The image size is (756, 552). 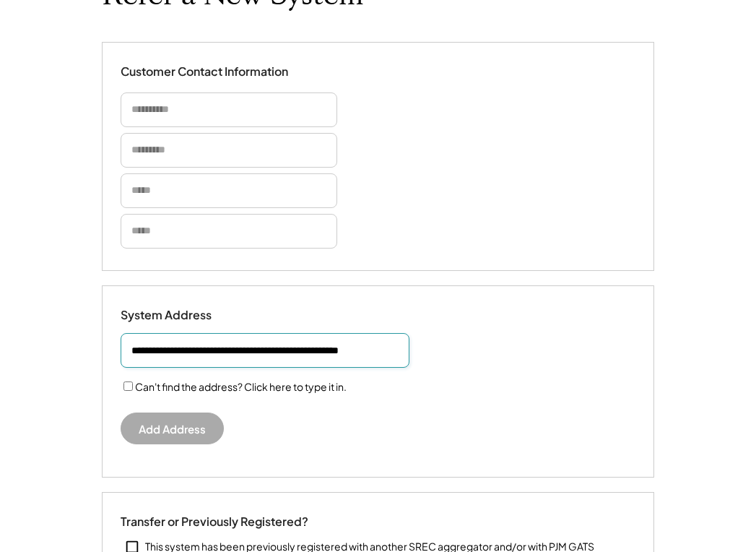 I want to click on label: Can't find the address? Click here to type it in., so click(x=240, y=386).